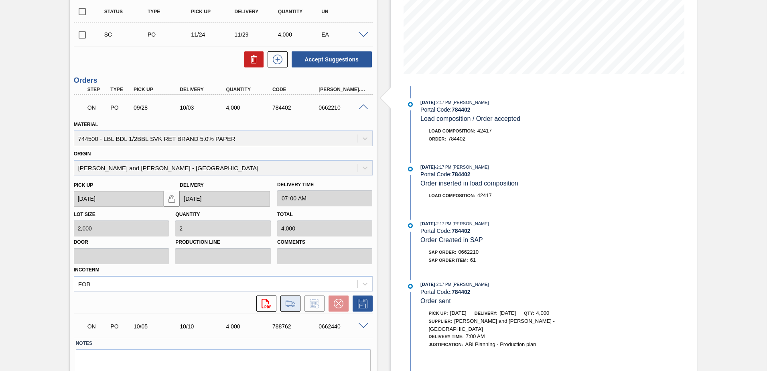 Image resolution: width=767 pixels, height=371 pixels. I want to click on div: 10/03/2025, so click(203, 107).